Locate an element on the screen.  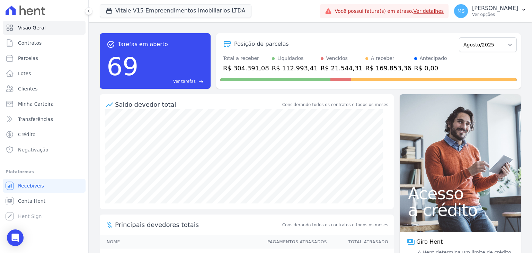
div: Open Intercom Messenger is located at coordinates (15, 238).